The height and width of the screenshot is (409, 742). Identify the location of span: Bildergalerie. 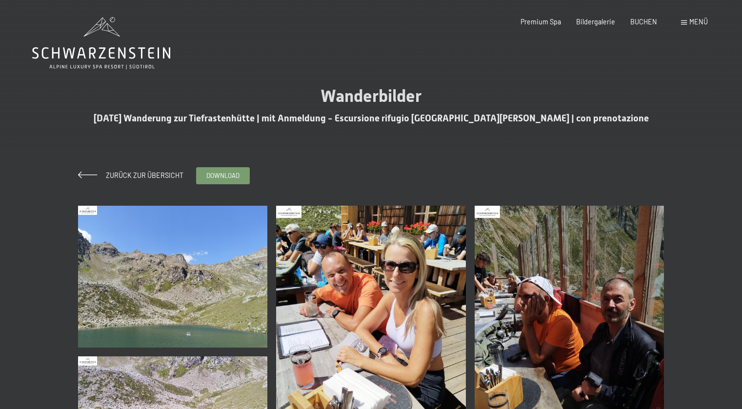
(596, 21).